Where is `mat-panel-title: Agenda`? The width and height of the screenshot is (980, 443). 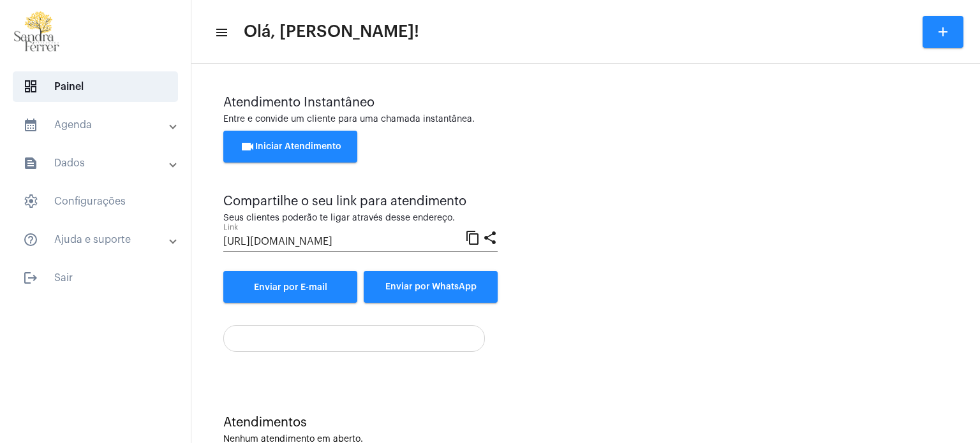 mat-panel-title: Agenda is located at coordinates (96, 125).